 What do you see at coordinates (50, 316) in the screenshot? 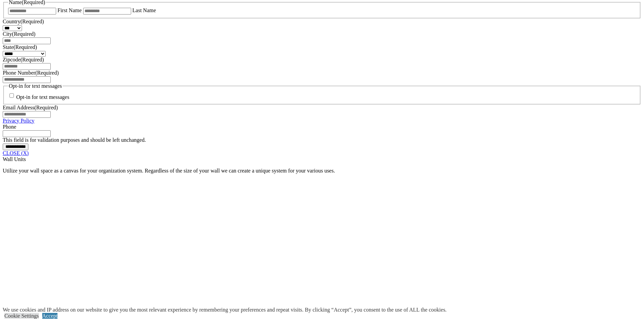
I see `a: Accept` at bounding box center [50, 316].